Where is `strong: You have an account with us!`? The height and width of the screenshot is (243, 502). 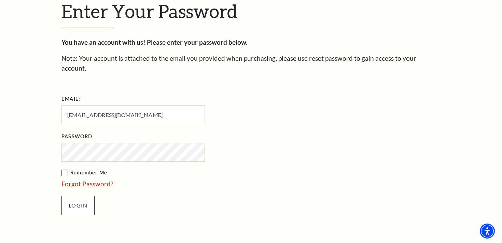 strong: You have an account with us! is located at coordinates (103, 42).